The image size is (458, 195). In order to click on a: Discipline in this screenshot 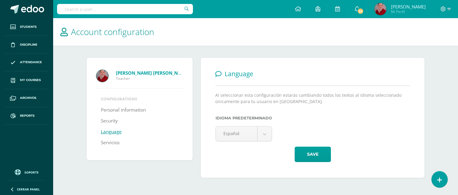, I will do `click(27, 45)`.